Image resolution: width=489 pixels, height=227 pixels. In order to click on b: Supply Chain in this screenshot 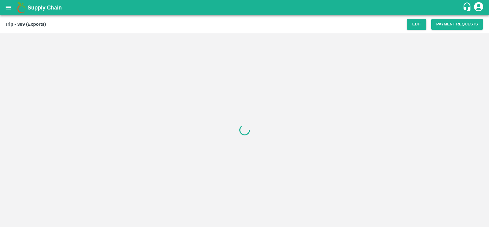, I will do `click(45, 8)`.